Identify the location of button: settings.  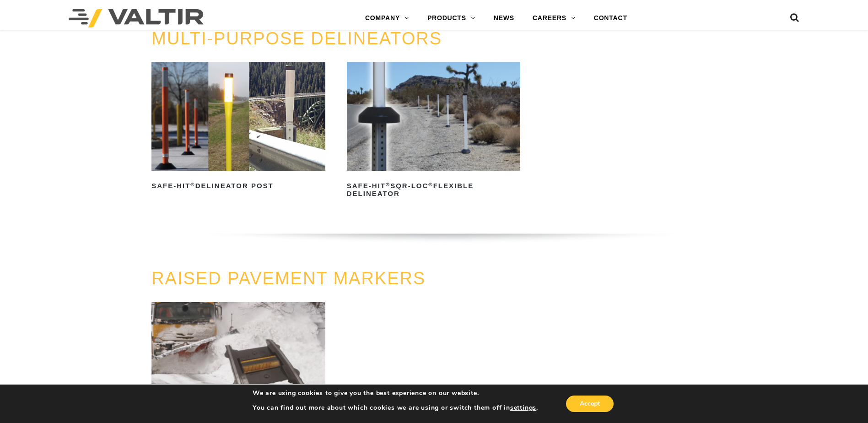
(523, 408).